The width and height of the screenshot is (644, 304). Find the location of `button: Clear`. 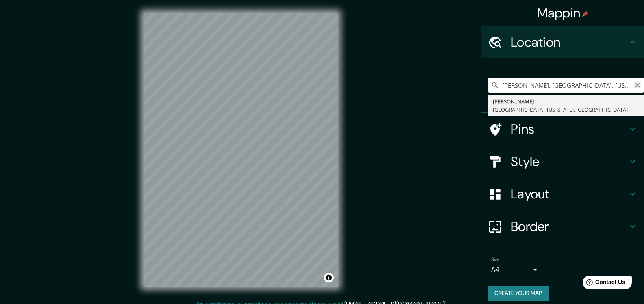

button: Clear is located at coordinates (638, 85).